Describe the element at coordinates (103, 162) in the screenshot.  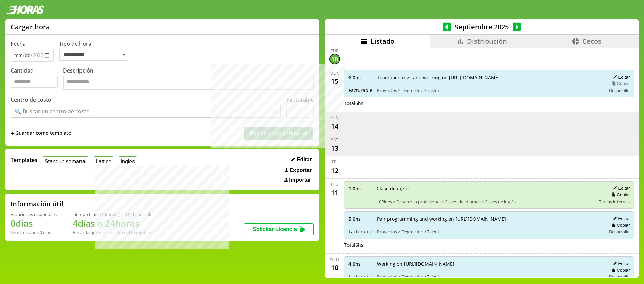
I see `button: Lattice` at that location.